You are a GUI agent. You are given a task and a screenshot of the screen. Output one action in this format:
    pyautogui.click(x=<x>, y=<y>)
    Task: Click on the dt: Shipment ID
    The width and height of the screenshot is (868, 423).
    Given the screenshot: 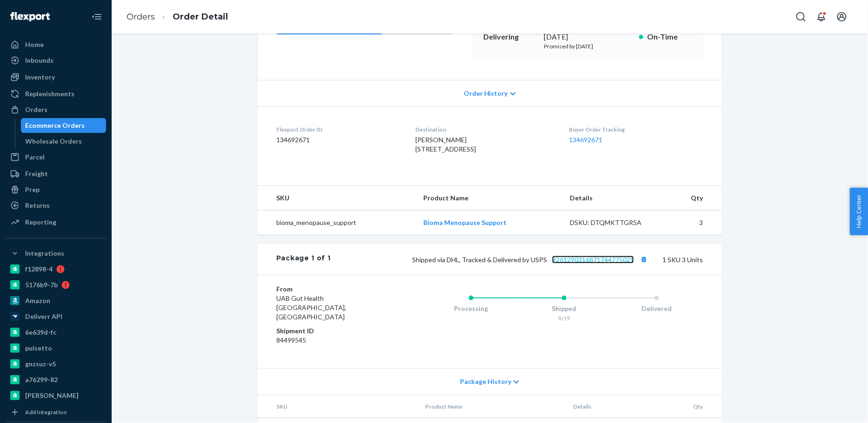 What is the action you would take?
    pyautogui.click(x=331, y=331)
    